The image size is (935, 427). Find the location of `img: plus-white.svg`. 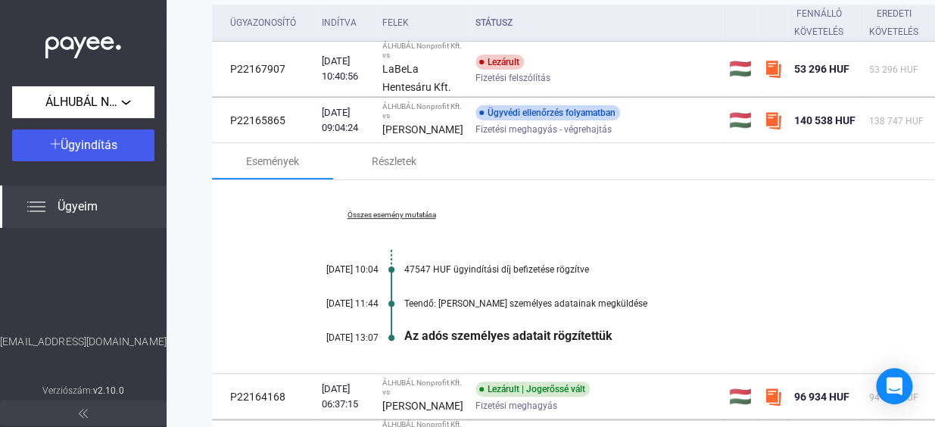

img: plus-white.svg is located at coordinates (55, 144).